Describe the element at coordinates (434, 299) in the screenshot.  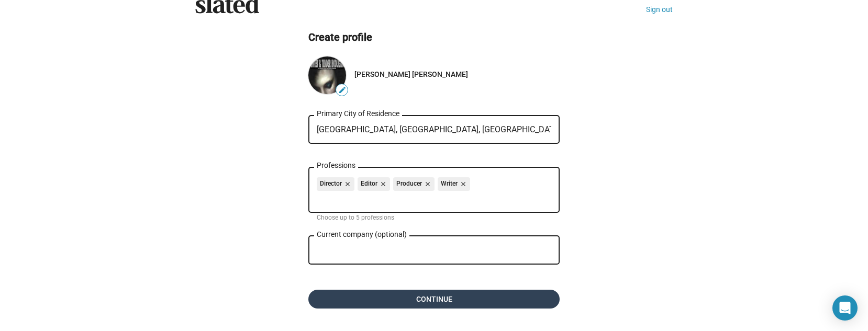
I see `button: Continue` at that location.